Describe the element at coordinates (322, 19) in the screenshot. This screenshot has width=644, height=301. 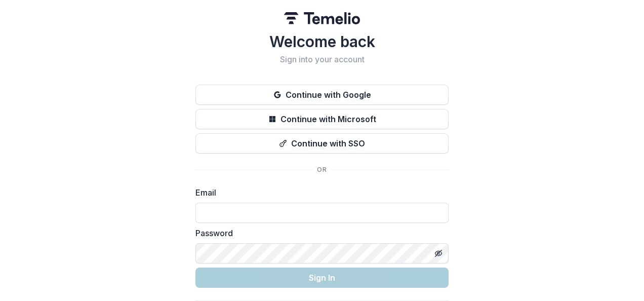
I see `img: Temelio` at that location.